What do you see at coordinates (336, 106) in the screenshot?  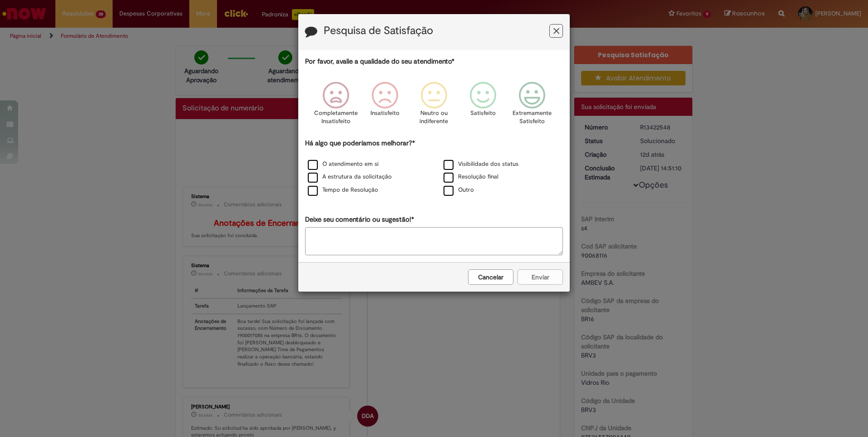 I see `div: Completamente Insatisfeito` at bounding box center [336, 106].